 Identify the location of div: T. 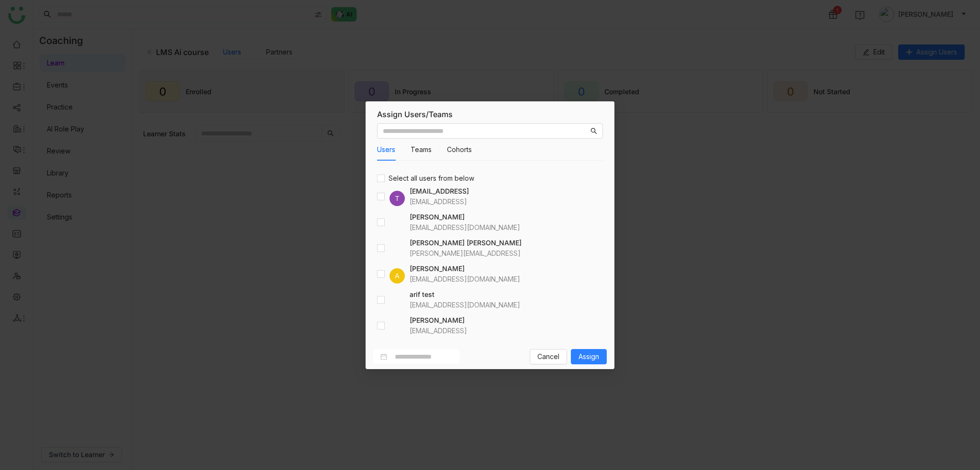
(397, 198).